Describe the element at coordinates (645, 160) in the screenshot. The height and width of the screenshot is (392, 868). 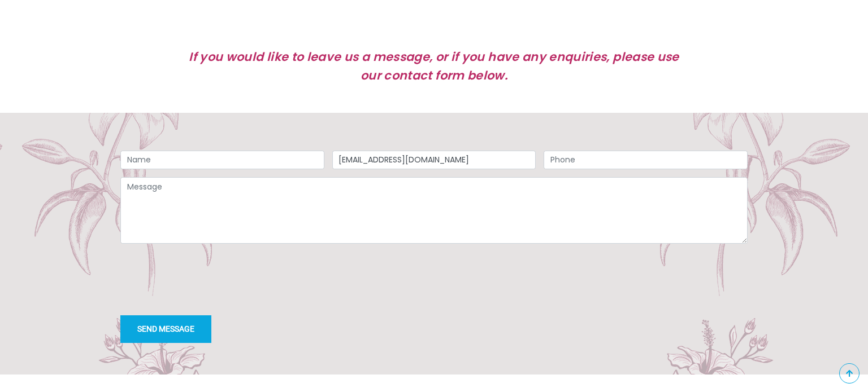
I see `input: Phone` at that location.